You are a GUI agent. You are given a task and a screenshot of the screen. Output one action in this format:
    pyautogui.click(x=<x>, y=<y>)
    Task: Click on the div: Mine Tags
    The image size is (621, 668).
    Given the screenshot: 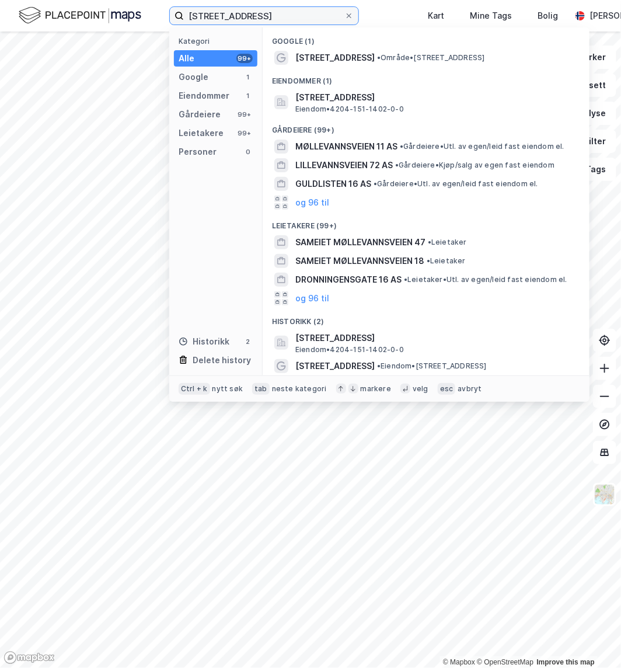 What is the action you would take?
    pyautogui.click(x=491, y=16)
    